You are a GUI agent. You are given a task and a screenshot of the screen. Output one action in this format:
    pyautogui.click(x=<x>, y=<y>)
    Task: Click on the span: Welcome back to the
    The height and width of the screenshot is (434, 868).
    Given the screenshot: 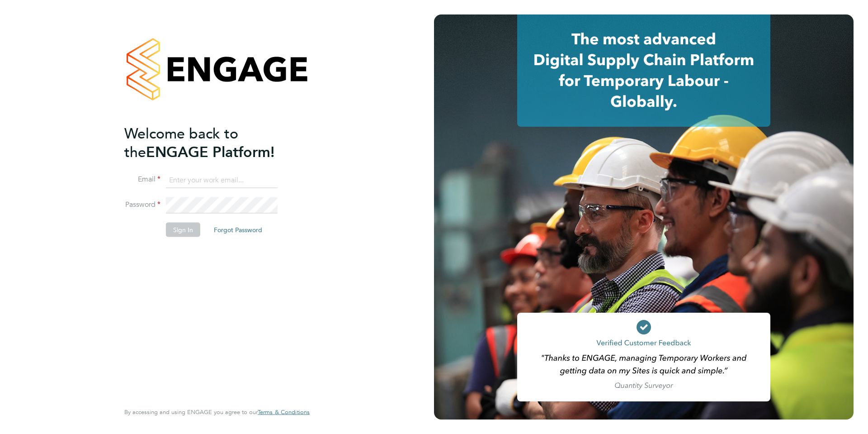 What is the action you would take?
    pyautogui.click(x=181, y=142)
    